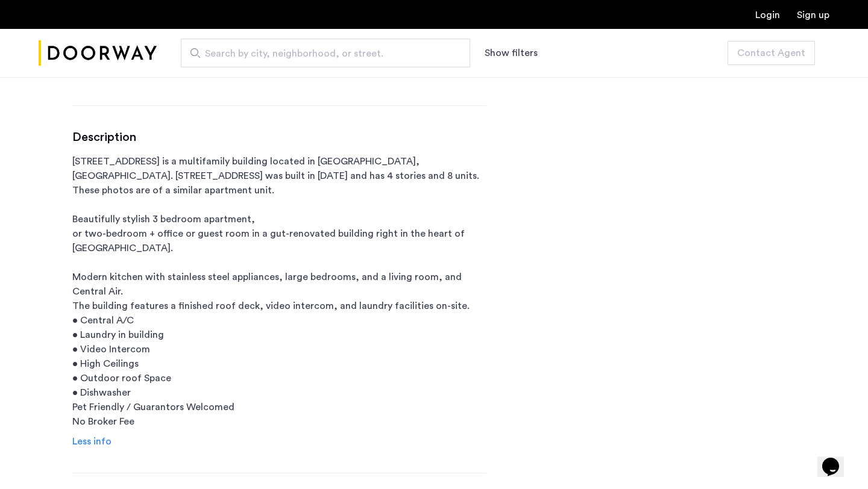 This screenshot has height=489, width=868. What do you see at coordinates (770, 53) in the screenshot?
I see `span: Contact Agent` at bounding box center [770, 53].